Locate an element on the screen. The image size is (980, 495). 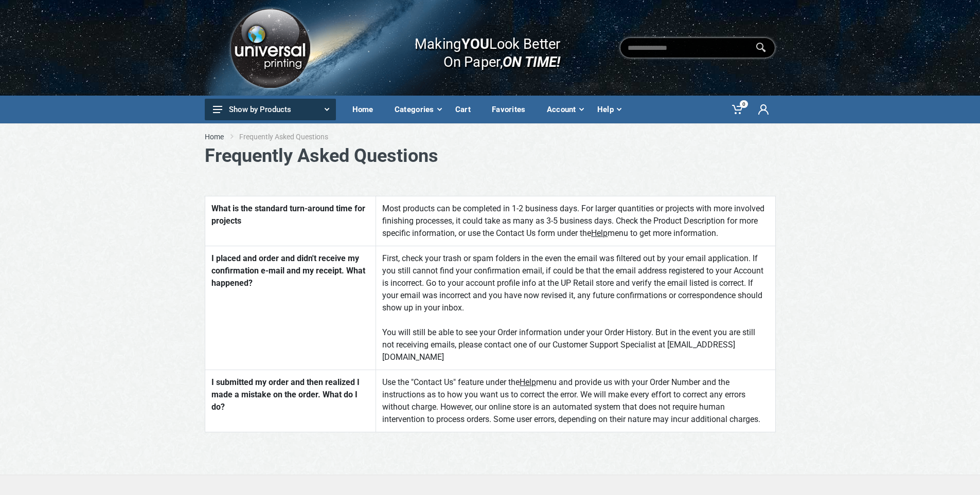
td: Most products can be completed in 1-2 business days. For larger quantities or projects with more ... is located at coordinates (575, 221).